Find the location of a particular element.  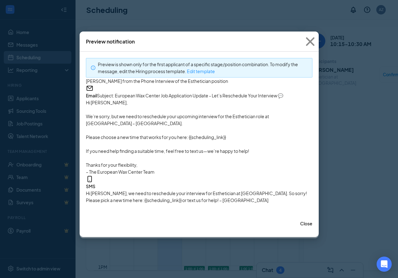

svg: Cross is located at coordinates (310, 42).